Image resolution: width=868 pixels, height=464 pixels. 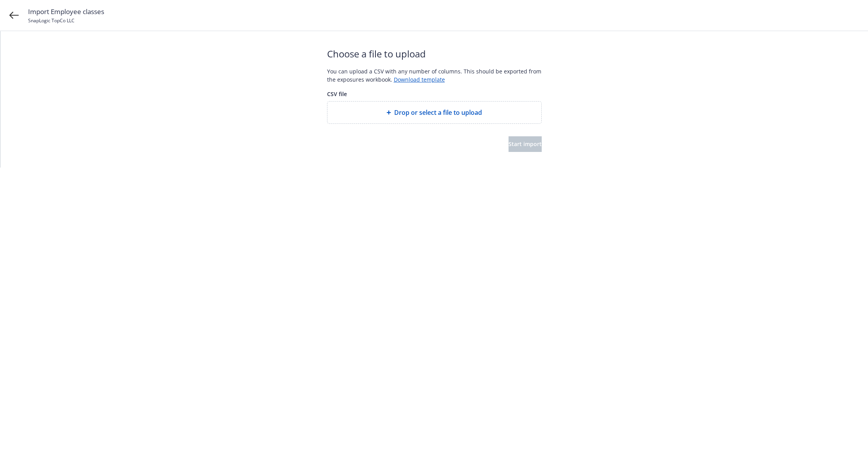 I want to click on a: Download template, so click(x=419, y=79).